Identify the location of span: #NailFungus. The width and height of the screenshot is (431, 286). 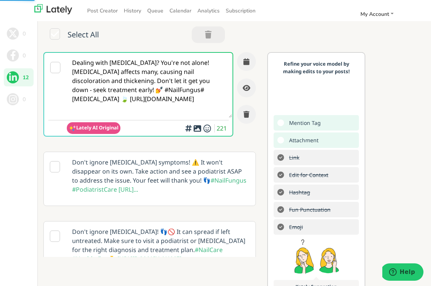
(229, 181).